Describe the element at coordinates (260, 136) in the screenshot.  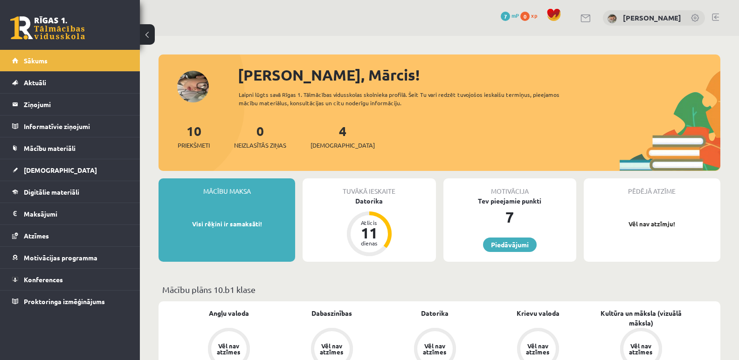
I see `a: 0Neizlasītās ziņas` at that location.